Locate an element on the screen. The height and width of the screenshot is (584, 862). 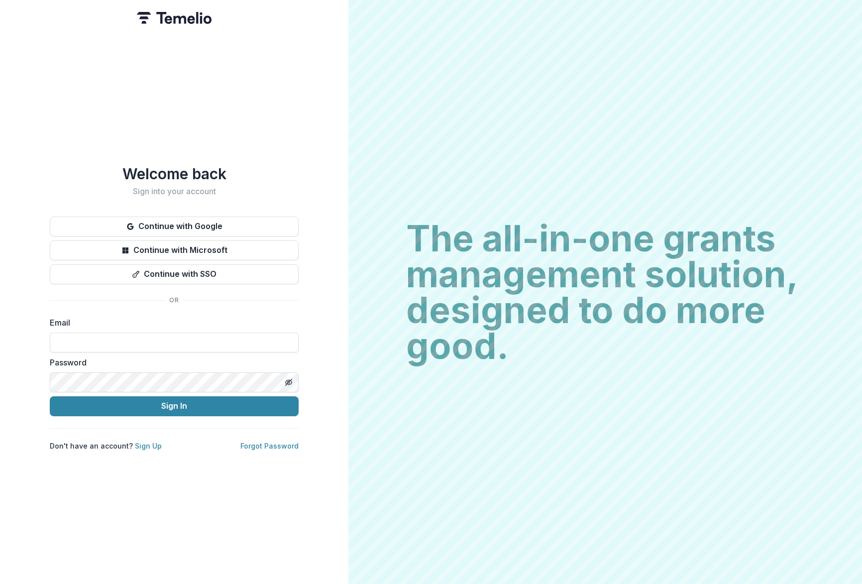
h1: Welcome back is located at coordinates (174, 174).